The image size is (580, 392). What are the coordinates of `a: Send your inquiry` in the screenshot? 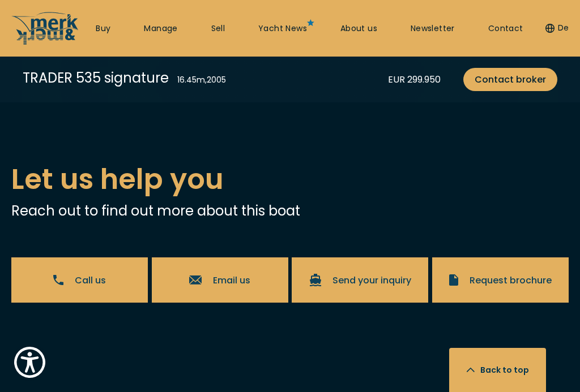 It's located at (360, 280).